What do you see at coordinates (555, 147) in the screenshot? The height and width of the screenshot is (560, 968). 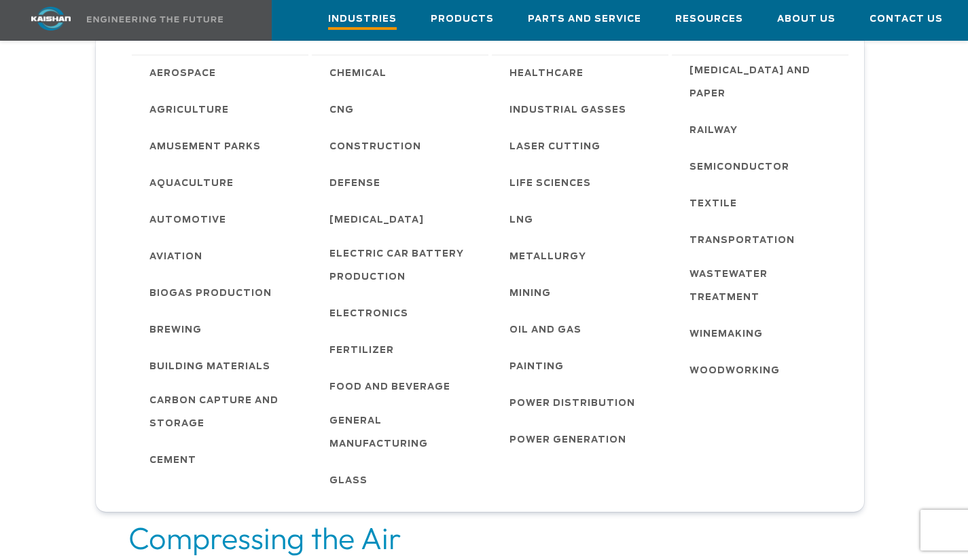 I see `span: Laser Cutting` at bounding box center [555, 147].